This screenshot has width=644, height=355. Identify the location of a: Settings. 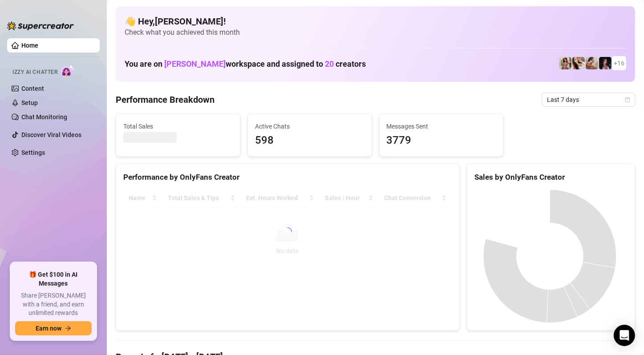
(33, 152).